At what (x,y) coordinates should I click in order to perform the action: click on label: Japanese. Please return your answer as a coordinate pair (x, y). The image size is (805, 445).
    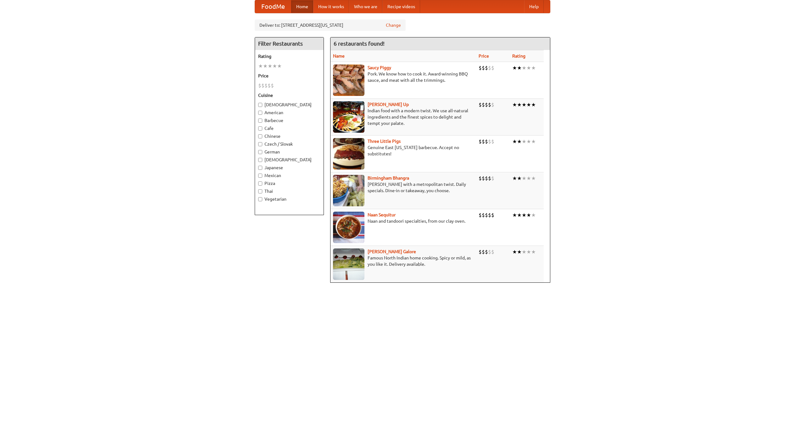
    Looking at the image, I should click on (289, 168).